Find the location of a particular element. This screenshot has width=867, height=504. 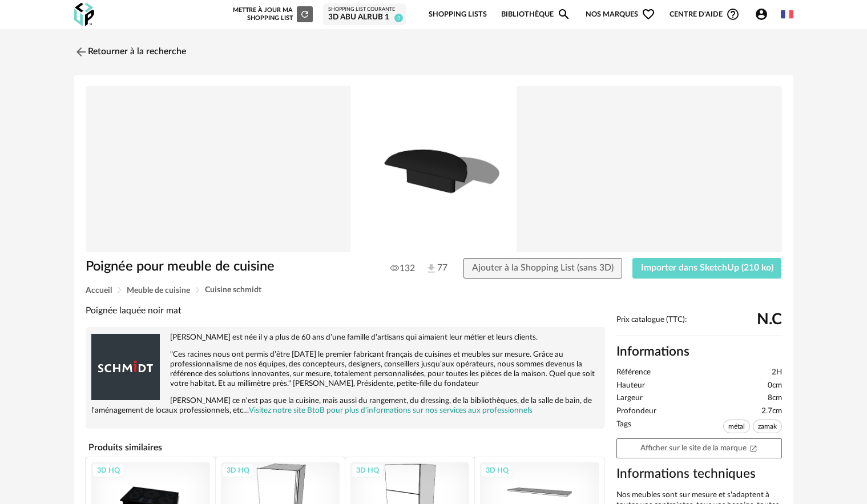

span: métal is located at coordinates (736, 427).